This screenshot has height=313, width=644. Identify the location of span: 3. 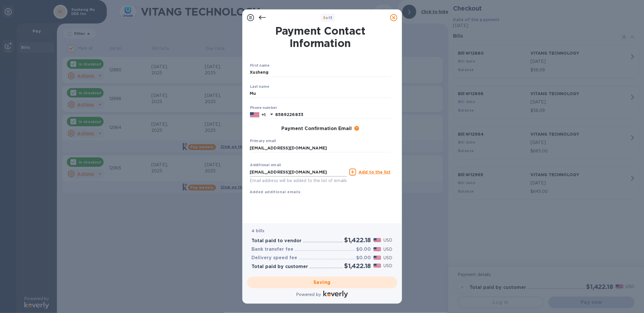
(324, 18).